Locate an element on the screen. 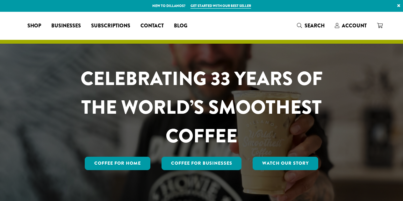 This screenshot has height=201, width=403. a: Coffee For Businesses is located at coordinates (202, 163).